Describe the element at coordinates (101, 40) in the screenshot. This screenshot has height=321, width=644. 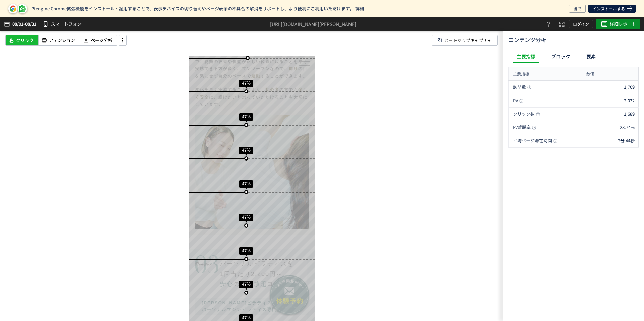
I see `span: ページ分析` at that location.